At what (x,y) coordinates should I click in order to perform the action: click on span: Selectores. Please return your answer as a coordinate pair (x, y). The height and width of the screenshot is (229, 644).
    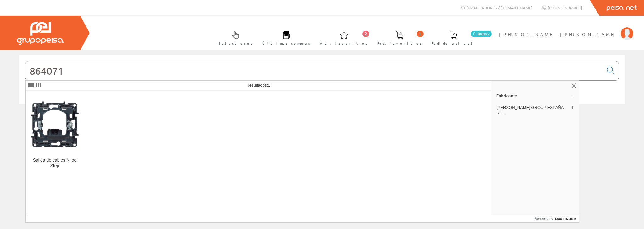
    Looking at the image, I should click on (235, 43).